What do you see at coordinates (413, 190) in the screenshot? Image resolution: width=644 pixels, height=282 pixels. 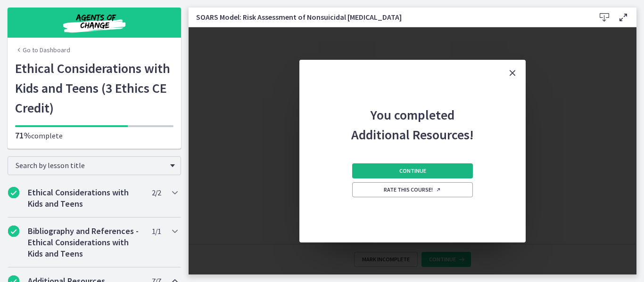 I see `span: Rate this course!` at bounding box center [413, 190].